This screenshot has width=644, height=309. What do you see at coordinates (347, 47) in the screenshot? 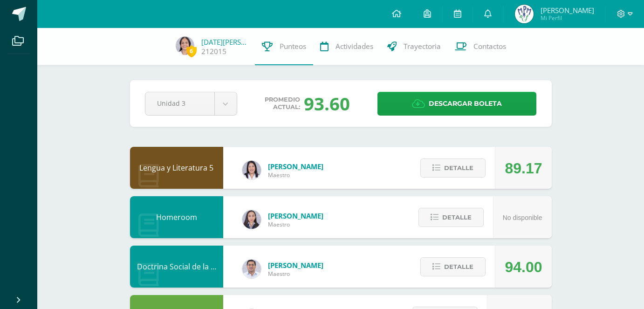
I see `a: Actividades` at bounding box center [347, 47].